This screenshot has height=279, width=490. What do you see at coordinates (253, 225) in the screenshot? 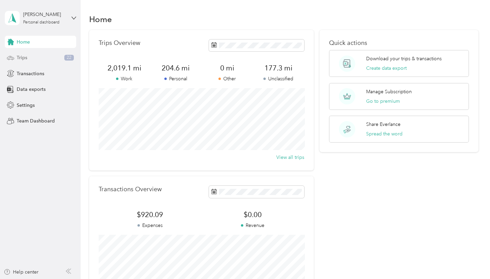
I see `p: Revenue` at bounding box center [253, 225].